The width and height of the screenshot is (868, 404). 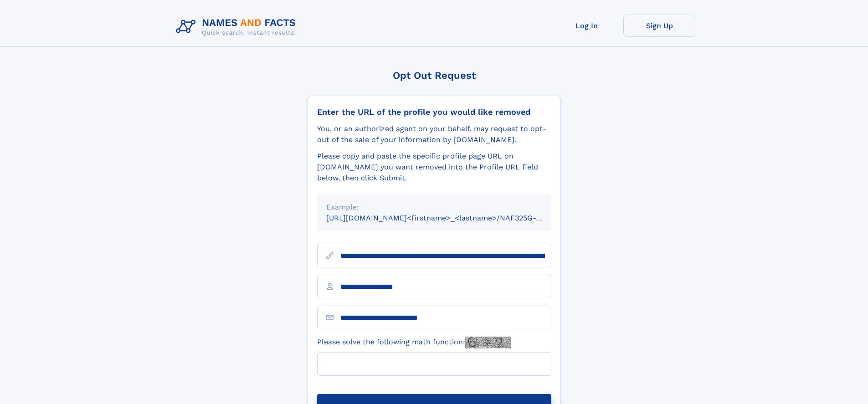 I want to click on div: Opt Out Request, so click(x=434, y=75).